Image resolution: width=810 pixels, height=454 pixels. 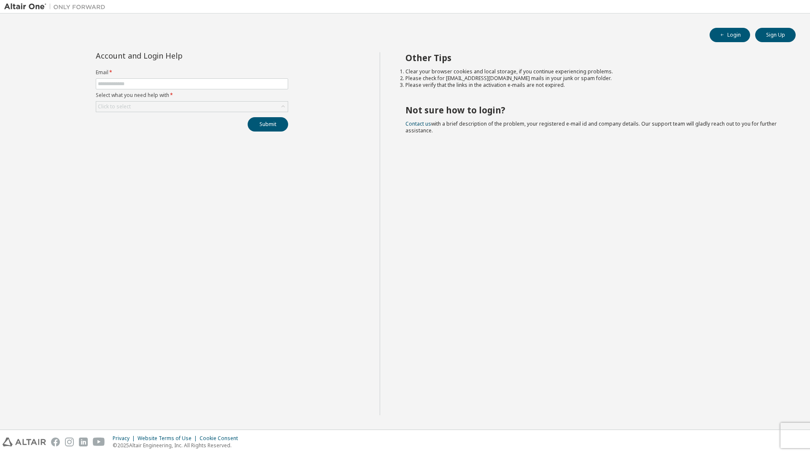 What do you see at coordinates (418, 124) in the screenshot?
I see `a: Contact us` at bounding box center [418, 124].